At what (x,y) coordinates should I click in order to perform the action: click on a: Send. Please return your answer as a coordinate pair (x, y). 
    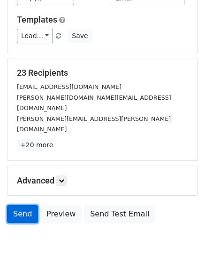
    Looking at the image, I should click on (23, 214).